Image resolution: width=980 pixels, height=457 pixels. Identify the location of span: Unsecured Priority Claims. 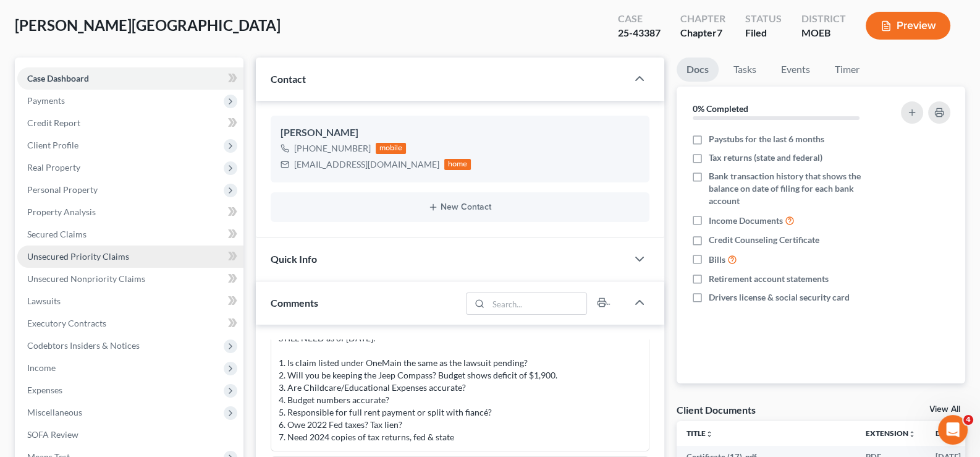
(78, 256).